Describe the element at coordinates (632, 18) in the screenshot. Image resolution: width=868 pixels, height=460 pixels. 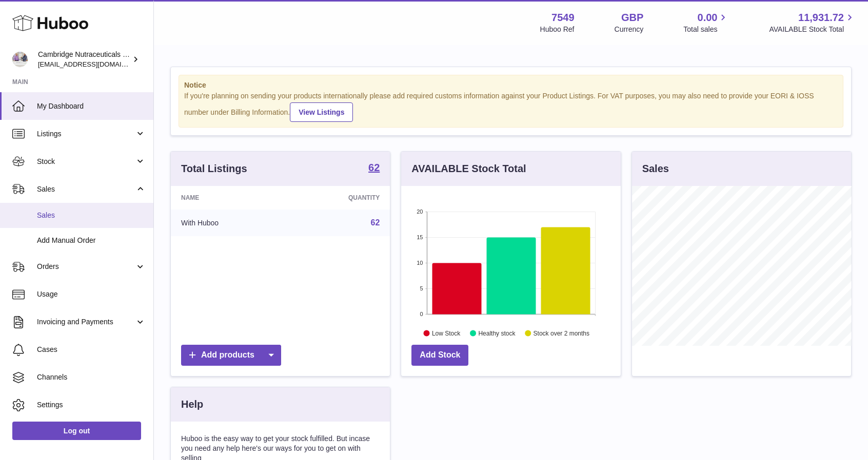
I see `strong: GBP` at that location.